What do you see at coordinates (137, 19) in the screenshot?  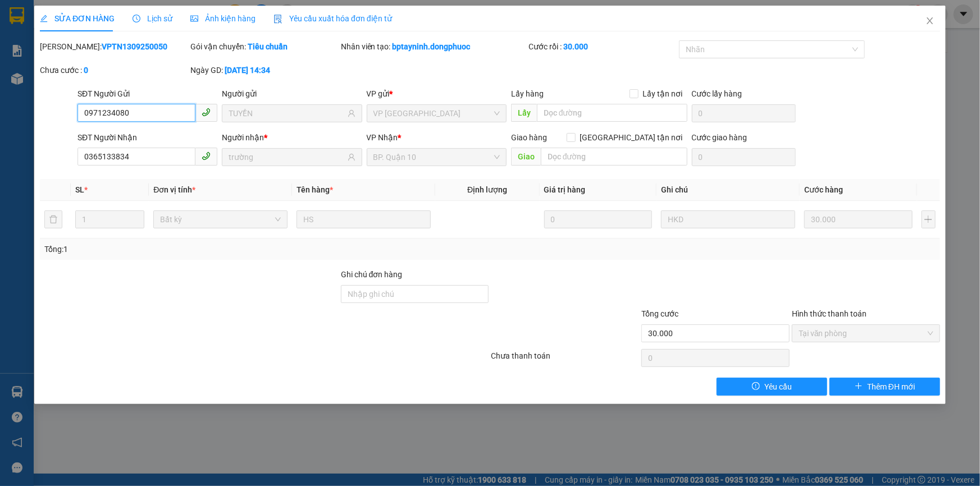 I see `span: clock-circle` at bounding box center [137, 19].